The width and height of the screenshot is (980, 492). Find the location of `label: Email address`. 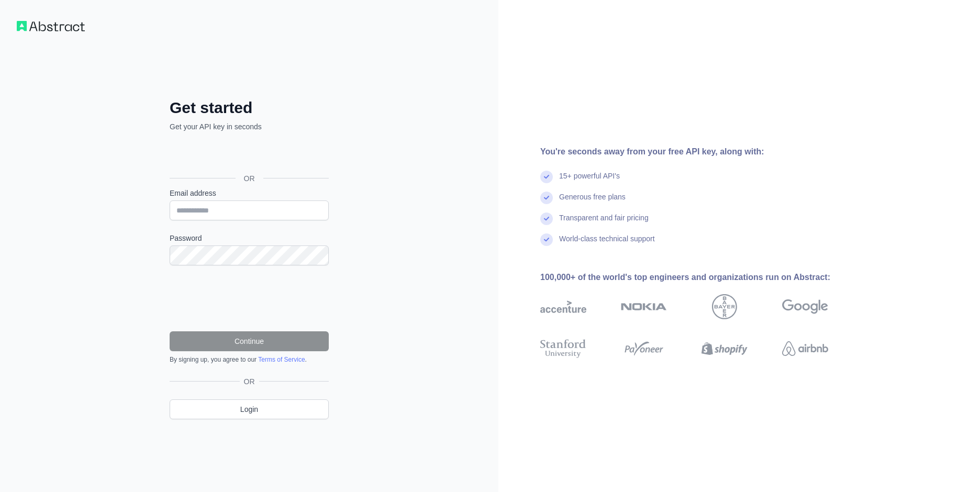

label: Email address is located at coordinates (250, 193).